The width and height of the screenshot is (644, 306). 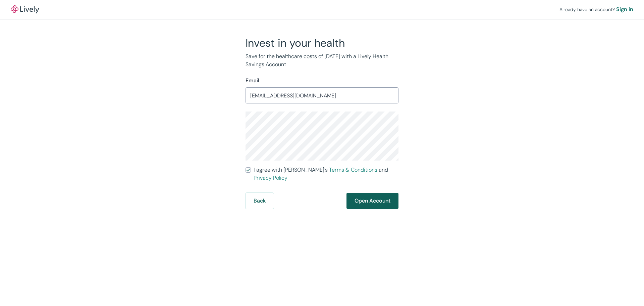 I want to click on a: Terms & Conditions, so click(x=353, y=170).